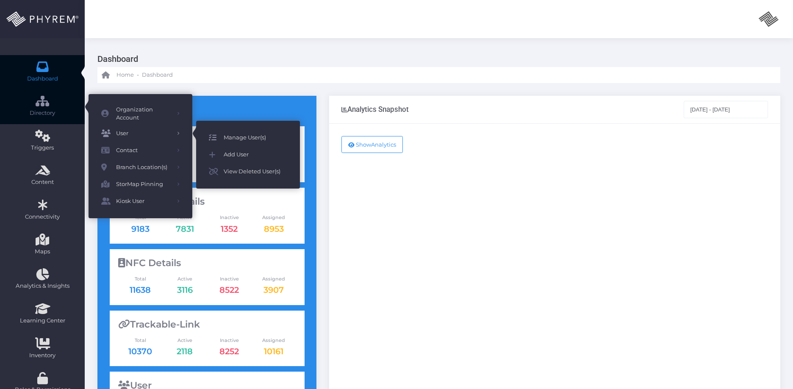 Image resolution: width=793 pixels, height=389 pixels. Describe the element at coordinates (42, 182) in the screenshot. I see `span: Content` at that location.